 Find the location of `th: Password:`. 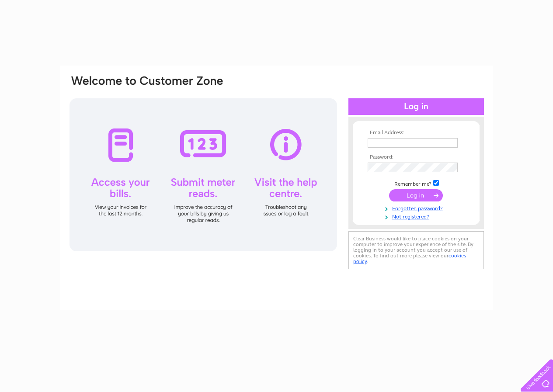

th: Password: is located at coordinates (416, 157).